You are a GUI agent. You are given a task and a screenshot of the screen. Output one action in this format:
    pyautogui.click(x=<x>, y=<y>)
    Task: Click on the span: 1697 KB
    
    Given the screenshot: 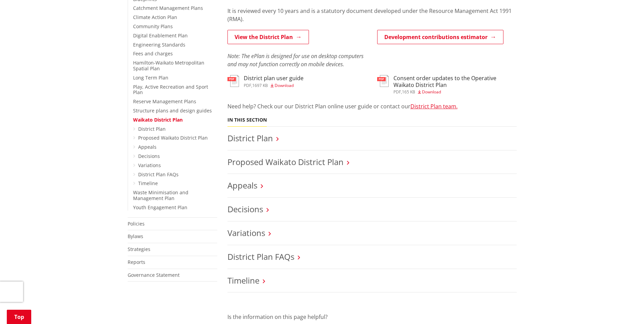 What is the action you would take?
    pyautogui.click(x=260, y=85)
    